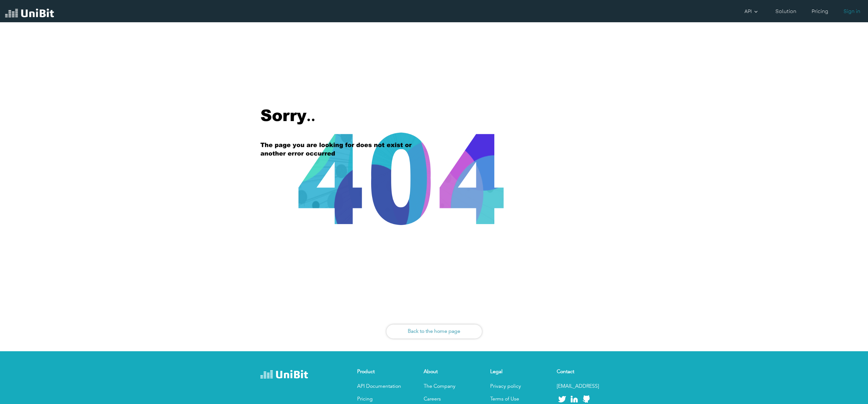 The image size is (868, 404). Describe the element at coordinates (752, 11) in the screenshot. I see `a: API` at that location.